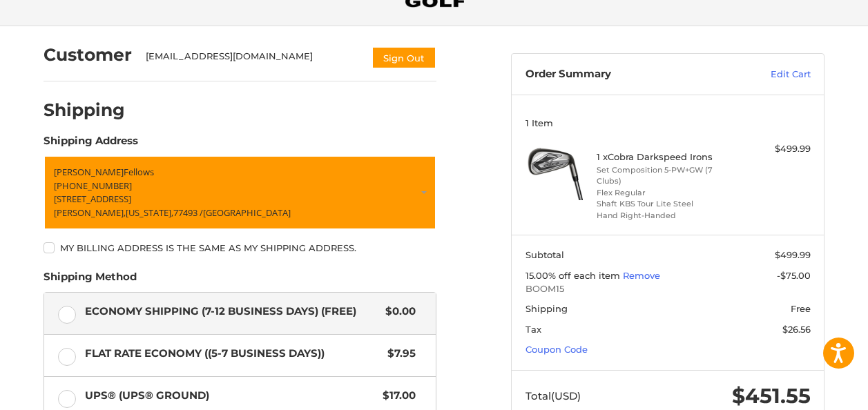  Describe the element at coordinates (88, 55) in the screenshot. I see `h2: Customer` at that location.